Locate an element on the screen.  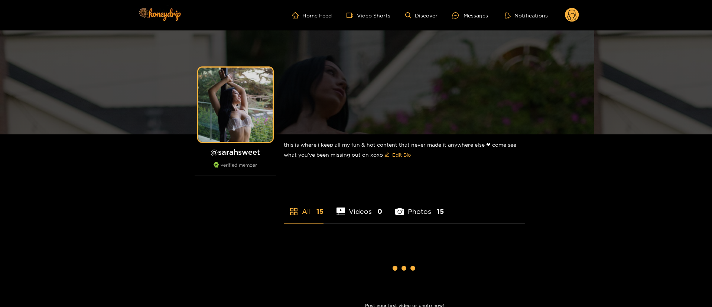
span: 0 is located at coordinates (379, 211).